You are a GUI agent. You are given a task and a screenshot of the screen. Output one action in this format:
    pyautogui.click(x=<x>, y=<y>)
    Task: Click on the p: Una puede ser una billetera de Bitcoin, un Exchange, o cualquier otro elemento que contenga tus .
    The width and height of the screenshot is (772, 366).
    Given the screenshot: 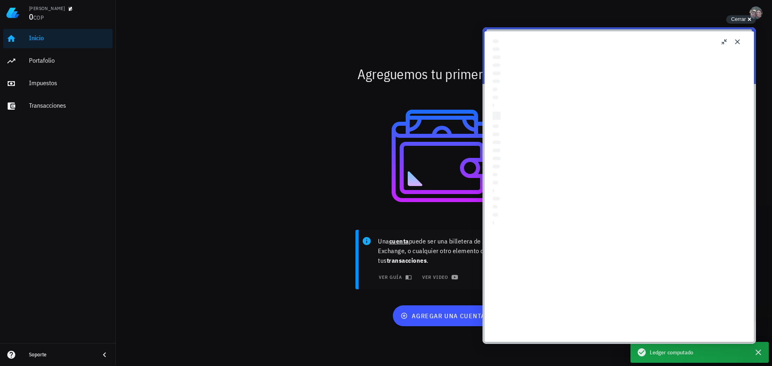 What is the action you would take?
    pyautogui.click(x=452, y=251)
    